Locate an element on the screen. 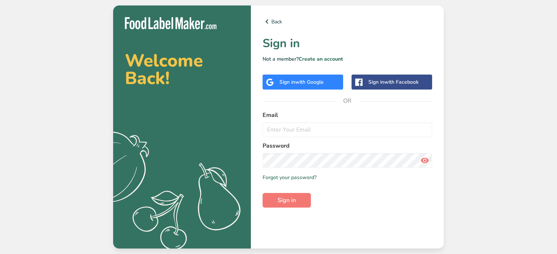 This screenshot has width=557, height=254. a: Back is located at coordinates (347, 22).